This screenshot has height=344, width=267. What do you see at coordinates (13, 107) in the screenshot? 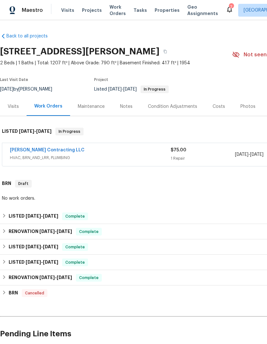
I see `div: Visits` at bounding box center [13, 107].